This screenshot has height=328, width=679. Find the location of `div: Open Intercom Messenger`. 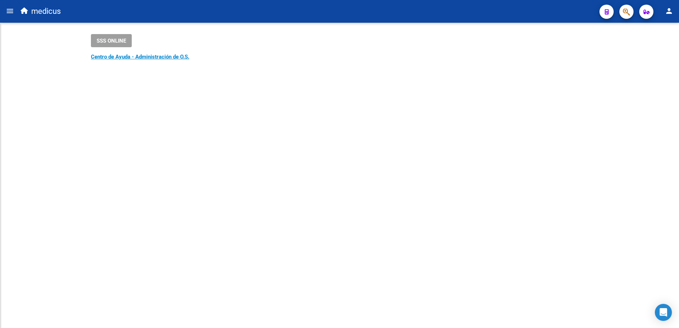

div: Open Intercom Messenger is located at coordinates (663, 312).